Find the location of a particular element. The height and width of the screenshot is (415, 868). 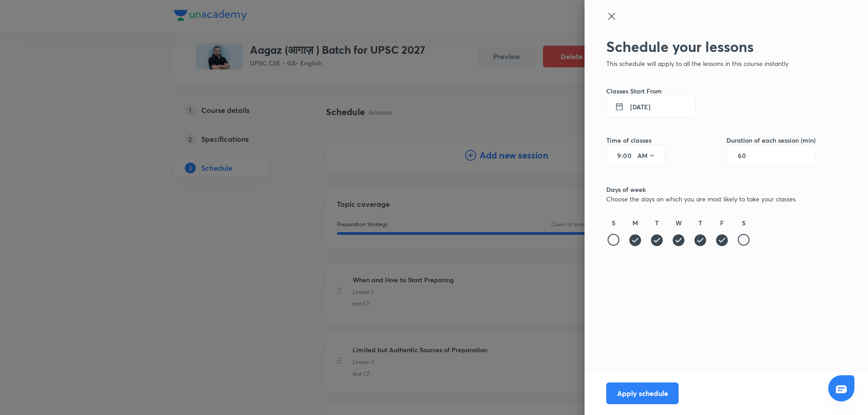

h6: Time of classes is located at coordinates (635, 140).